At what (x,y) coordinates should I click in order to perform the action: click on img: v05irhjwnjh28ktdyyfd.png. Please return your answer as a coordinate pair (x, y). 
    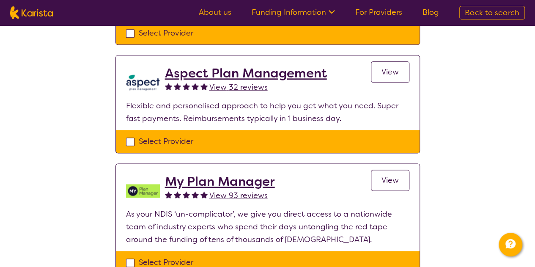
    Looking at the image, I should click on (143, 191).